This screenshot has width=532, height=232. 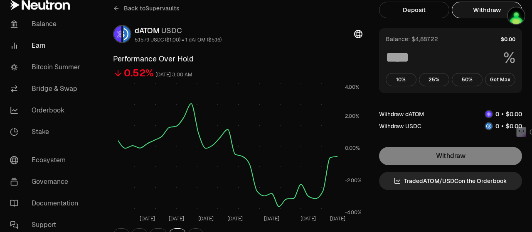 What do you see at coordinates (516, 16) in the screenshot?
I see `img: Kycka wallet` at bounding box center [516, 16].